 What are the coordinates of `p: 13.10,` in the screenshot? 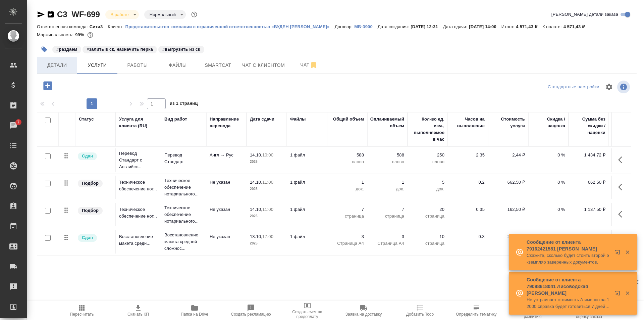 It's located at (256, 236).